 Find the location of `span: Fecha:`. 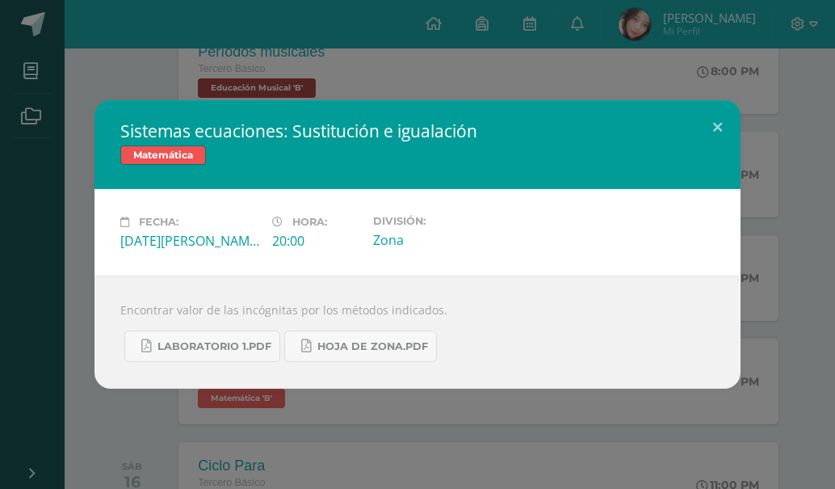

span: Fecha: is located at coordinates (158, 221).